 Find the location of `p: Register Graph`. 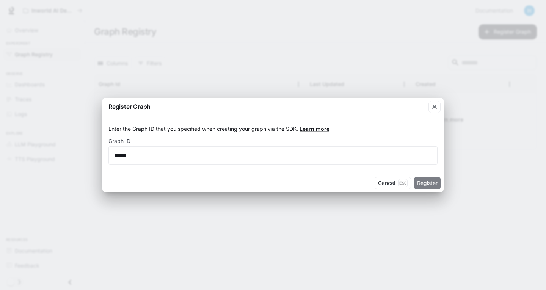

p: Register Graph is located at coordinates (129, 107).